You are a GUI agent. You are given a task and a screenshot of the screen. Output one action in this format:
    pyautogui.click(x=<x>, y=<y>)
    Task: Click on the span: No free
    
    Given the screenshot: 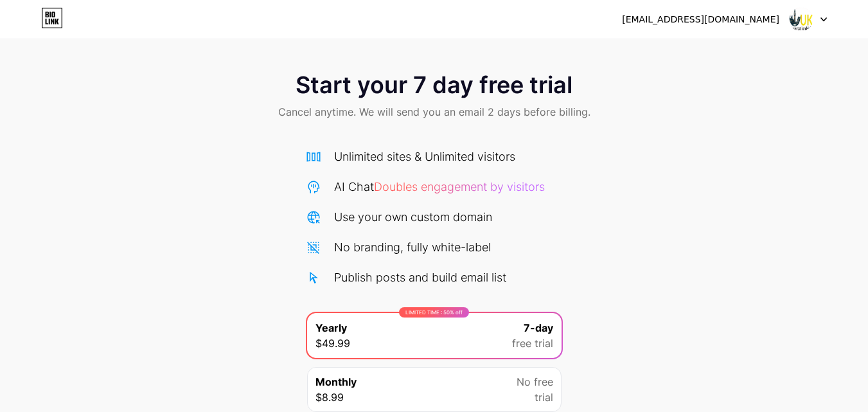 What is the action you would take?
    pyautogui.click(x=535, y=382)
    